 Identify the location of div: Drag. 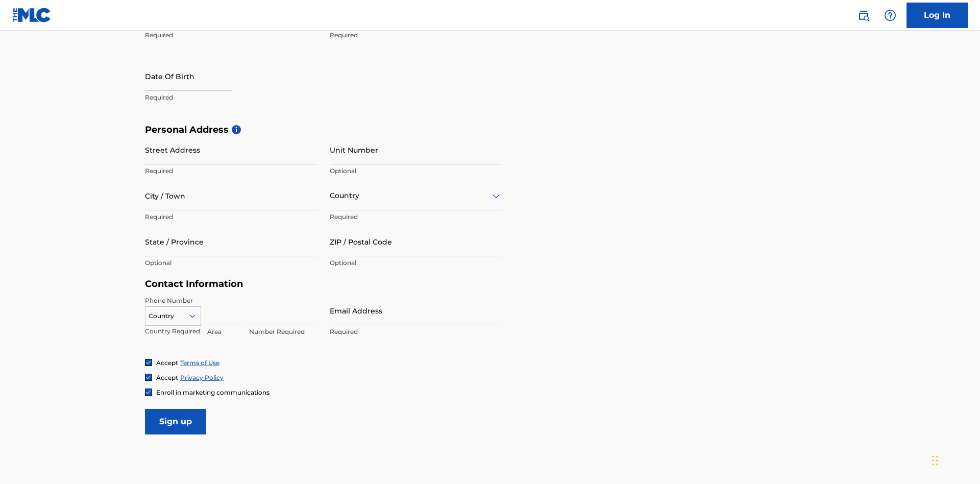
(935, 461).